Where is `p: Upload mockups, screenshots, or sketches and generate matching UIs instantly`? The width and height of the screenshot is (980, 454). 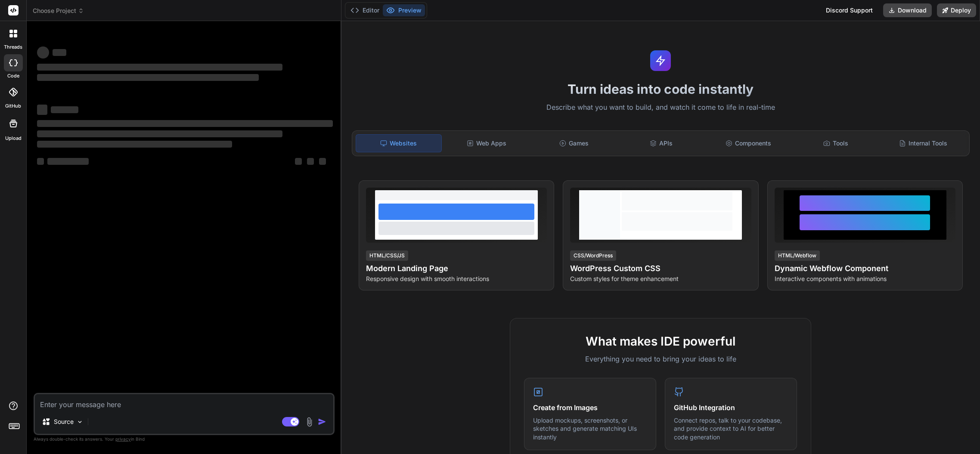
p: Upload mockups, screenshots, or sketches and generate matching UIs instantly is located at coordinates (590, 429).